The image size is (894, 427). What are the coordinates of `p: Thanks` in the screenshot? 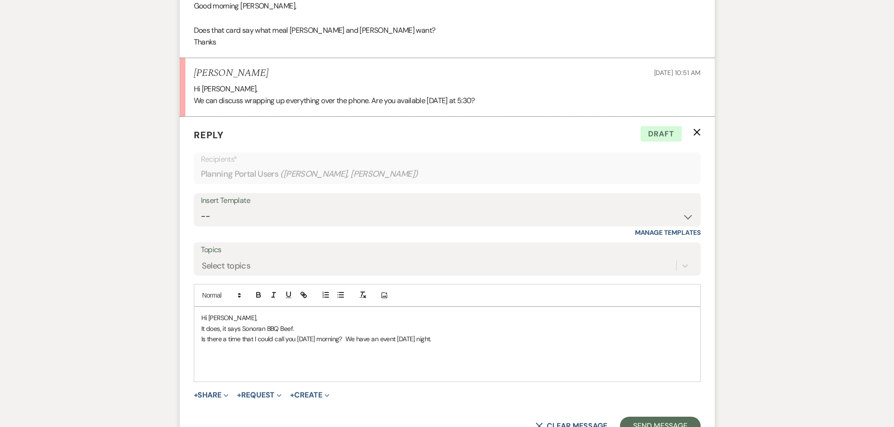 It's located at (447, 42).